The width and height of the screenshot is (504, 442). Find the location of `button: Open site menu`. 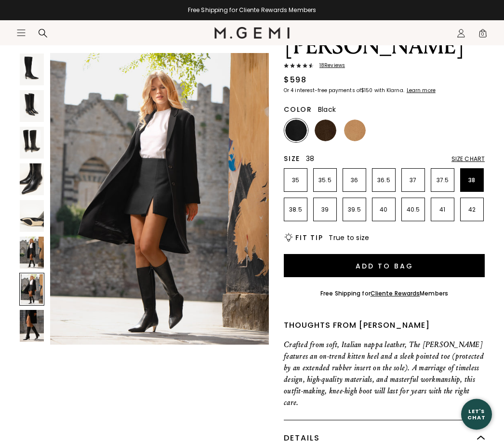

button: Open site menu is located at coordinates (21, 33).